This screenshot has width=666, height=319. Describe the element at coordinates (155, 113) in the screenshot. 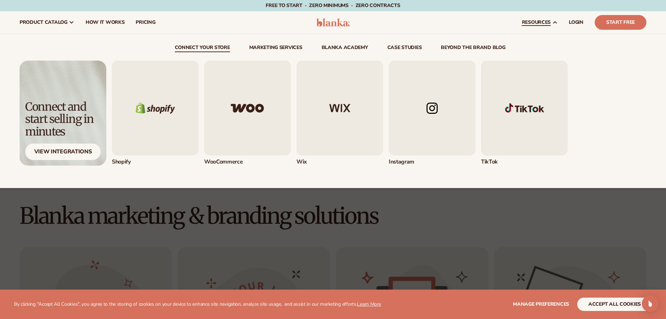

I see `div: 1 / 5` at that location.